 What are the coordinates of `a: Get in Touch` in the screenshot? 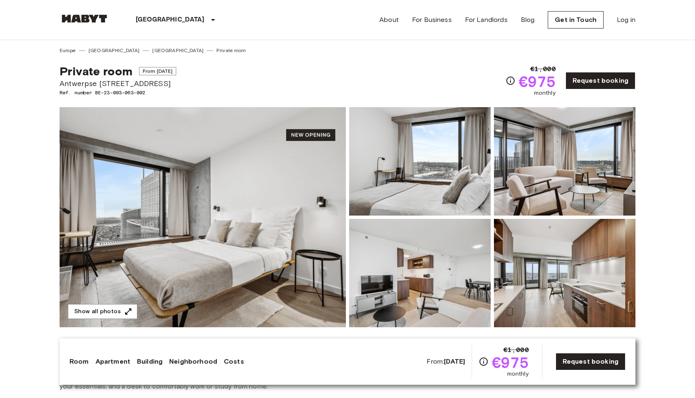 It's located at (576, 20).